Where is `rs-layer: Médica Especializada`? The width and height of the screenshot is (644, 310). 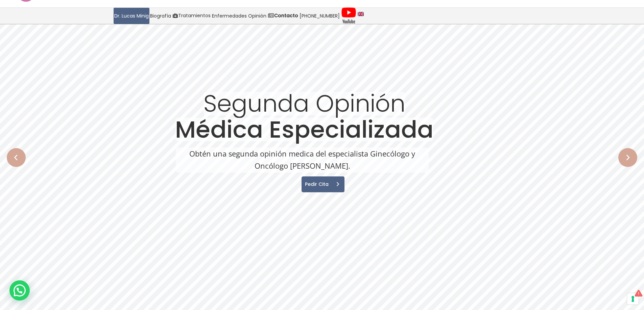 rs-layer: Médica Especializada is located at coordinates (304, 130).